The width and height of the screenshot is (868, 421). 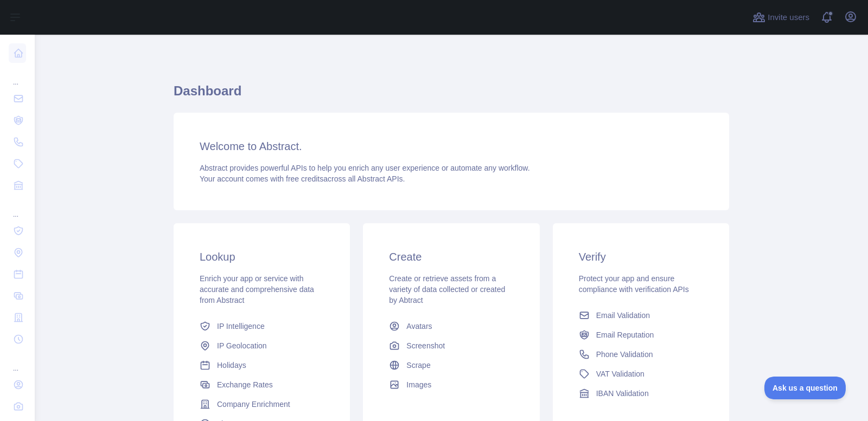 I want to click on a: Holidays, so click(x=261, y=366).